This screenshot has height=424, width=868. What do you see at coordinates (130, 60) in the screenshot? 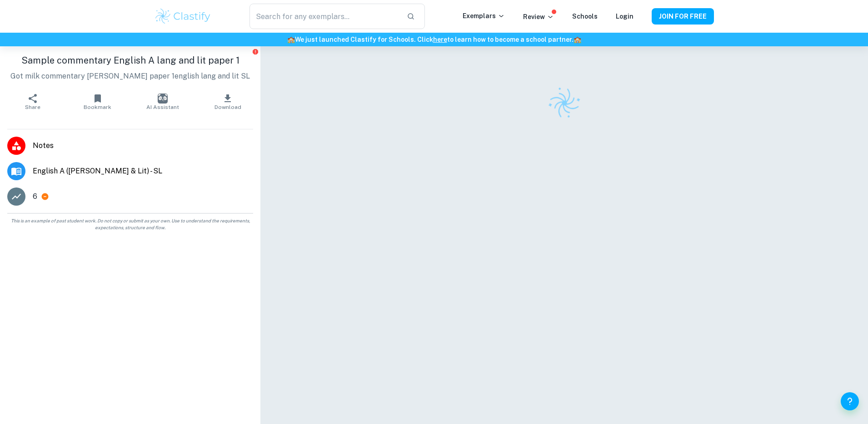
I see `h1: Sample commentary English A lang and lit paper 1` at bounding box center [130, 60].